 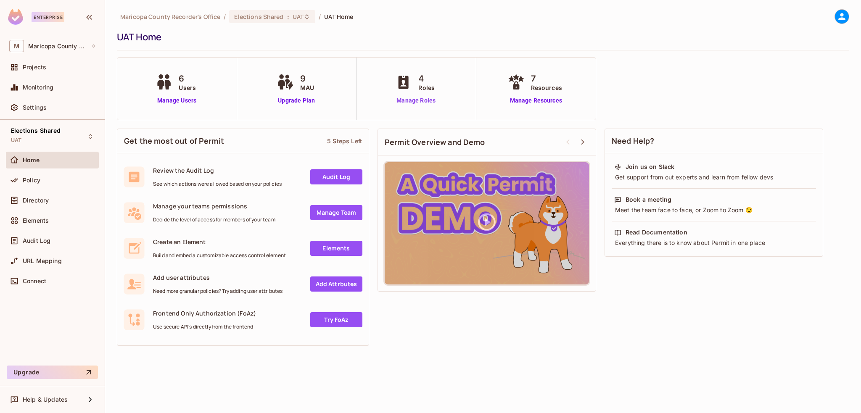 What do you see at coordinates (656, 232) in the screenshot?
I see `div: Read Documentation` at bounding box center [656, 232].